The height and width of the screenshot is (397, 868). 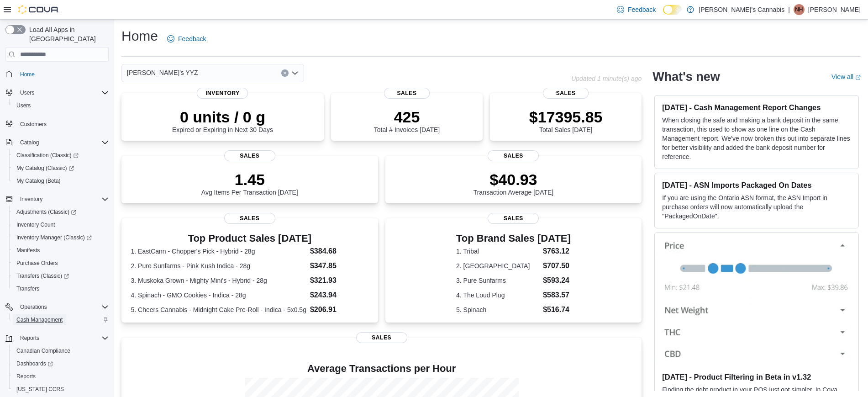 What do you see at coordinates (23, 106) in the screenshot?
I see `a: Users` at bounding box center [23, 106].